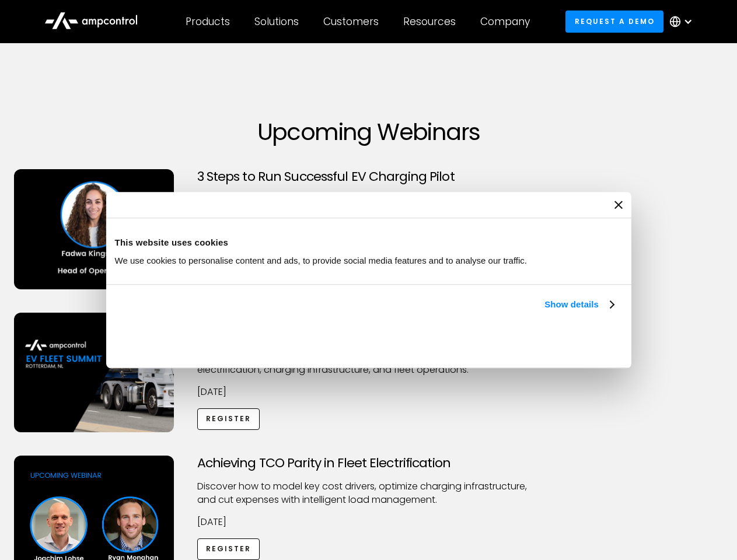  What do you see at coordinates (368, 493) in the screenshot?
I see `p: Discover how to model key cost drivers, optimize charging infrastructure, and cut expenses with i...` at bounding box center [368, 493].